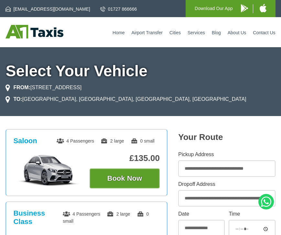  Describe the element at coordinates (244, 8) in the screenshot. I see `img: A1 Taxis Android App` at that location.